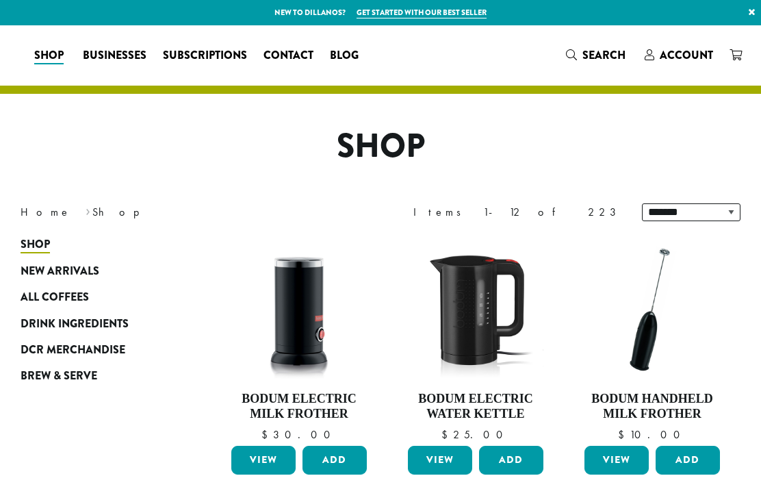 The height and width of the screenshot is (489, 761). I want to click on a: Brew & Serve, so click(95, 376).